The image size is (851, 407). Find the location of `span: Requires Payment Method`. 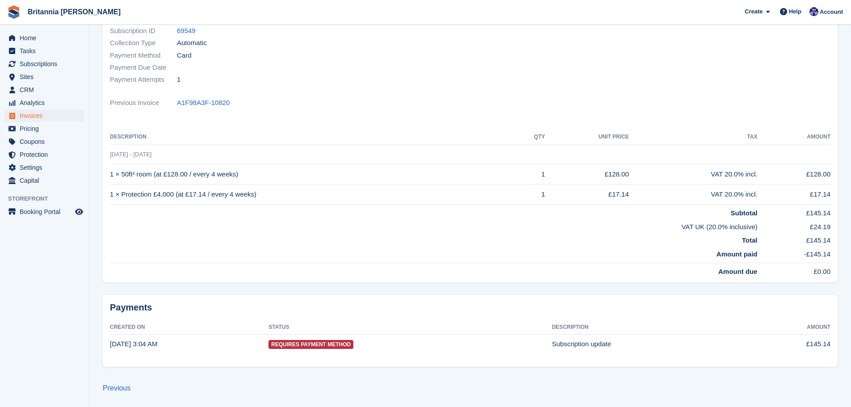

span: Requires Payment Method is located at coordinates (311, 344).